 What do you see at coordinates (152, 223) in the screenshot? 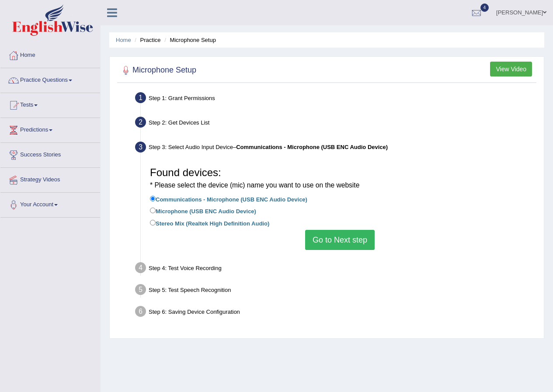
I see `input: Stereo Mix (Realtek High Definition Audio)` at bounding box center [152, 223].